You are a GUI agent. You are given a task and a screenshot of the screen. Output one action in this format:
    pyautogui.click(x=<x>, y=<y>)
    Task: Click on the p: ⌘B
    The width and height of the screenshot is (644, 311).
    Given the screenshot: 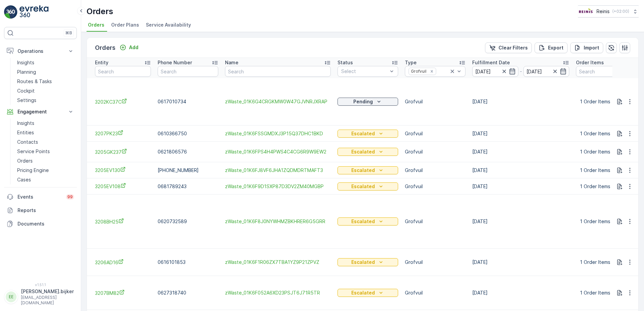 What is the action you would take?
    pyautogui.click(x=69, y=33)
    